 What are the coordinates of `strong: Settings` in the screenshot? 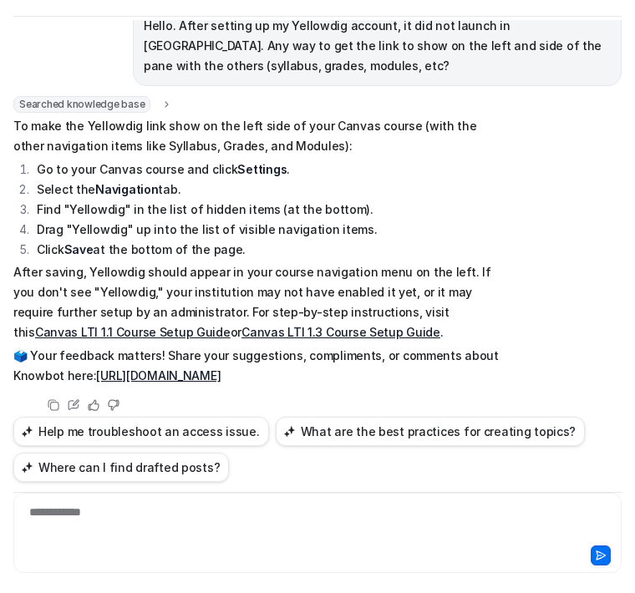 It's located at (262, 169).